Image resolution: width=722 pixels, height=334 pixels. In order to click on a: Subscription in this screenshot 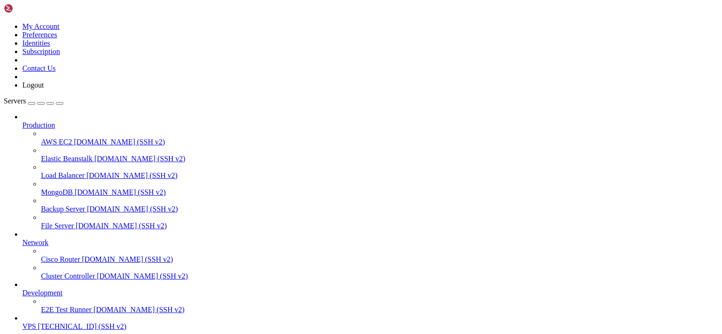, I will do `click(41, 51)`.